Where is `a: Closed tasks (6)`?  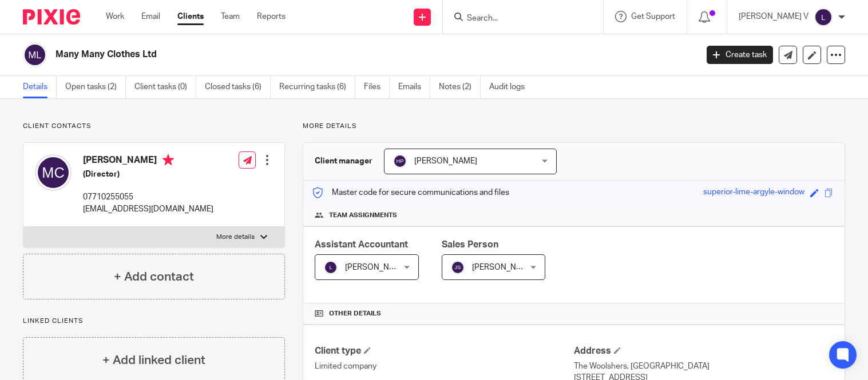
a: Closed tasks (6) is located at coordinates (237, 87).